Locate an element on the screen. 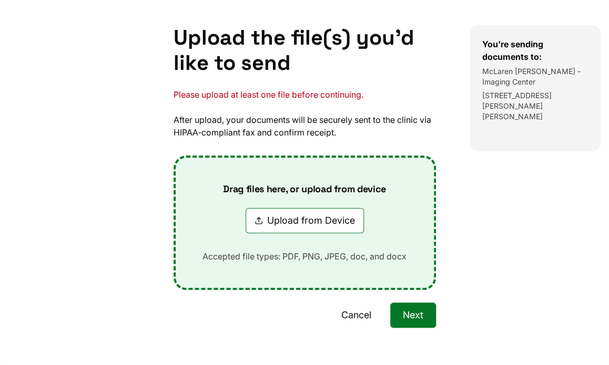 The height and width of the screenshot is (365, 609). p: Accepted file types: PDF, PNG, JPEG, doc, and docx is located at coordinates (304, 257).